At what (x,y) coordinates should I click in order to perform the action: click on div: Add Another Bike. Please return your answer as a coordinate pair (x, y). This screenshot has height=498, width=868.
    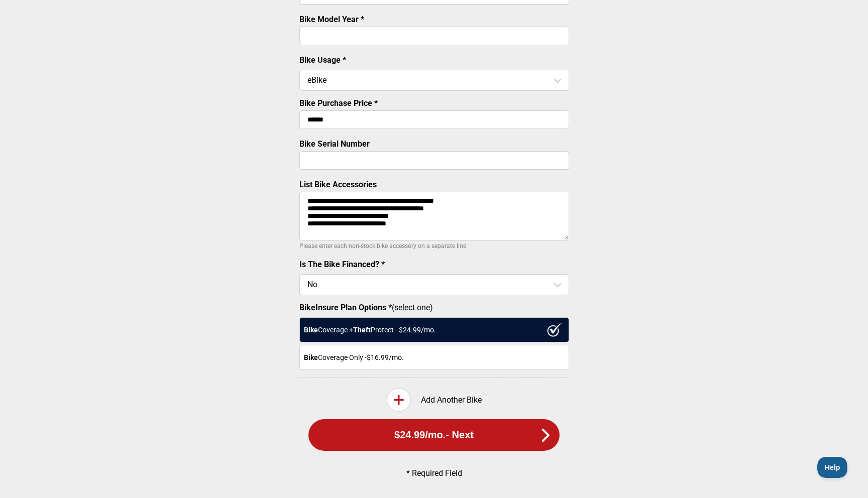
    Looking at the image, I should click on (434, 400).